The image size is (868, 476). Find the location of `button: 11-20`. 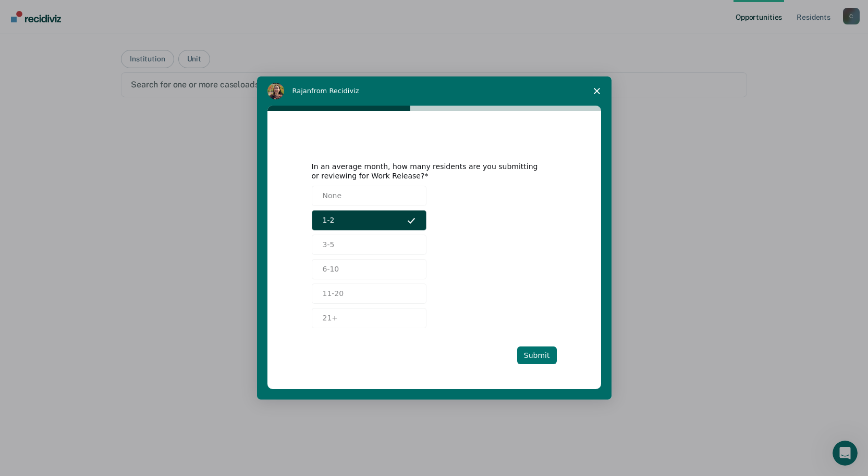

button: 11-20 is located at coordinates (369, 293).